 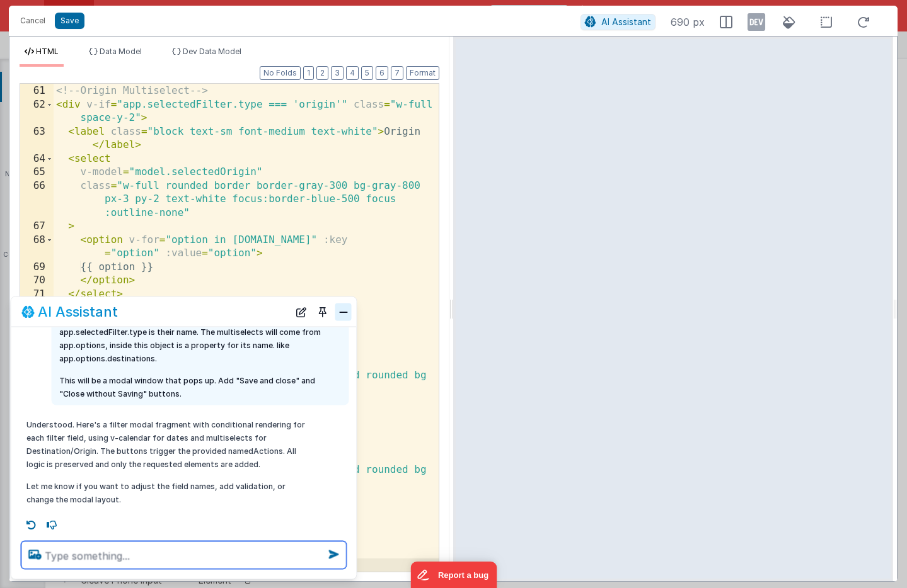 I want to click on p: Understood. Here's a filter modal fragment with conditional rendering for each filter field, usin..., so click(x=167, y=445).